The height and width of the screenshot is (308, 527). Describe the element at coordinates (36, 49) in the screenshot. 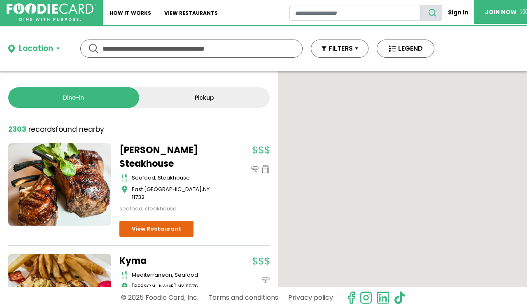

I see `div: Location` at that location.